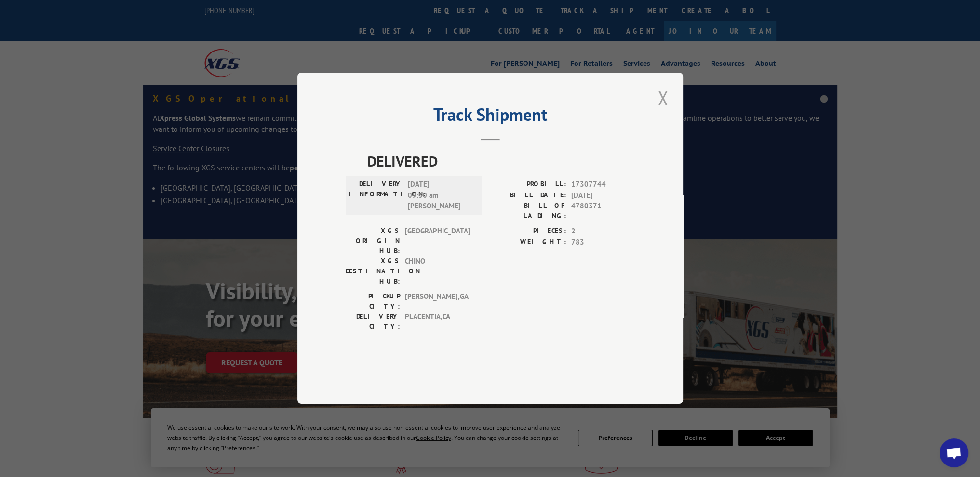 The width and height of the screenshot is (980, 477). I want to click on span: CHINO, so click(437, 272).